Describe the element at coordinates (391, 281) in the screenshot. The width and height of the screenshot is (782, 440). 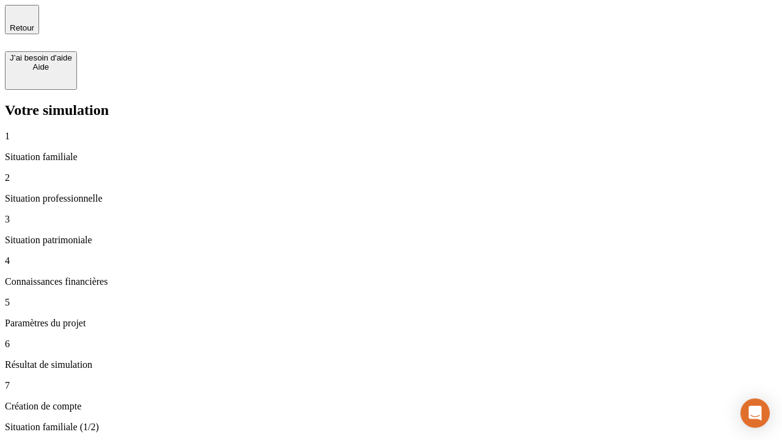
I see `p: Connaissances financières` at that location.